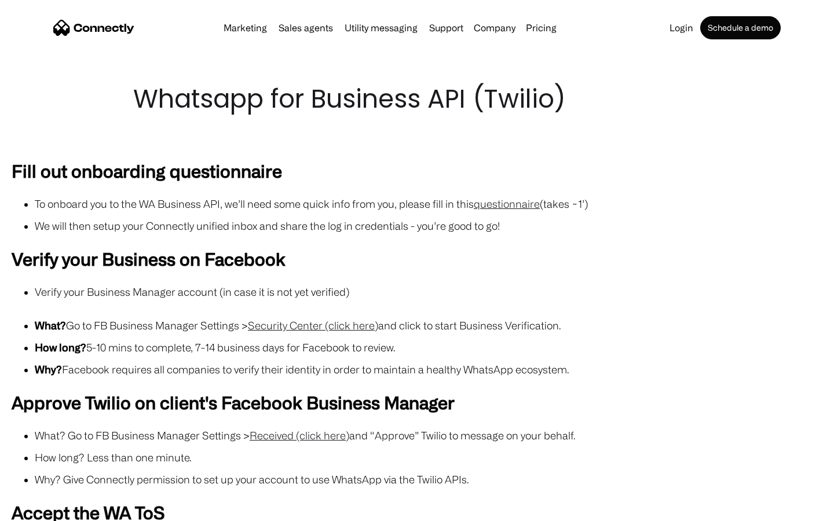  What do you see at coordinates (306, 28) in the screenshot?
I see `a: Sales agents` at bounding box center [306, 28].